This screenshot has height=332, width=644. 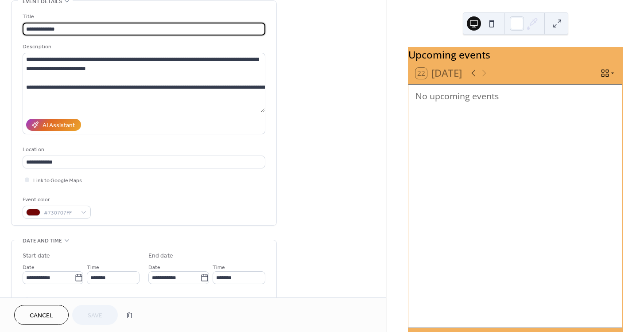 I want to click on span: Cancel, so click(x=41, y=316).